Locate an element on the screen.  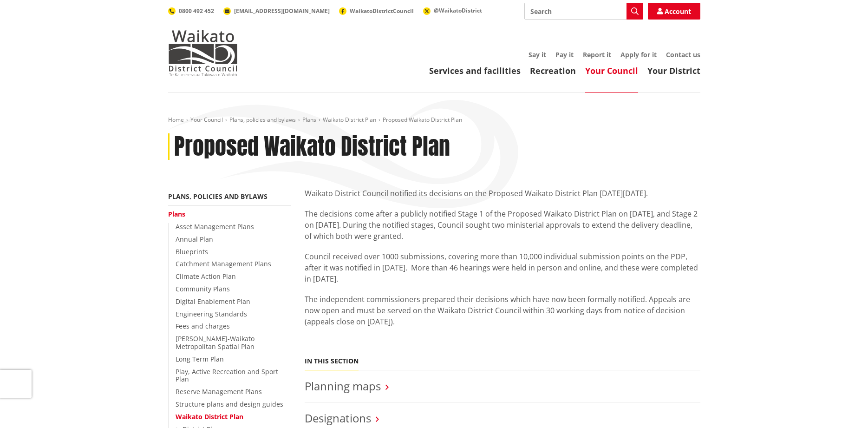
a: Pay it is located at coordinates (564, 54).